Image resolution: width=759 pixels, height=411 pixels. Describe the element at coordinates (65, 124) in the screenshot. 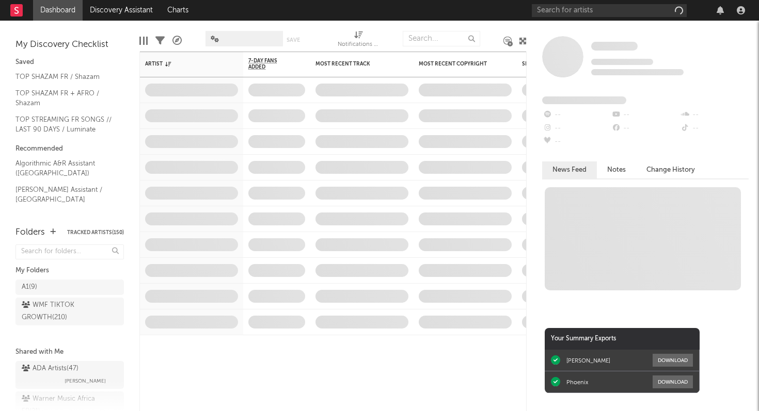

I see `a: TOP STREAMING FR SONGS // LAST 90 DAYS / Luminate` at that location.